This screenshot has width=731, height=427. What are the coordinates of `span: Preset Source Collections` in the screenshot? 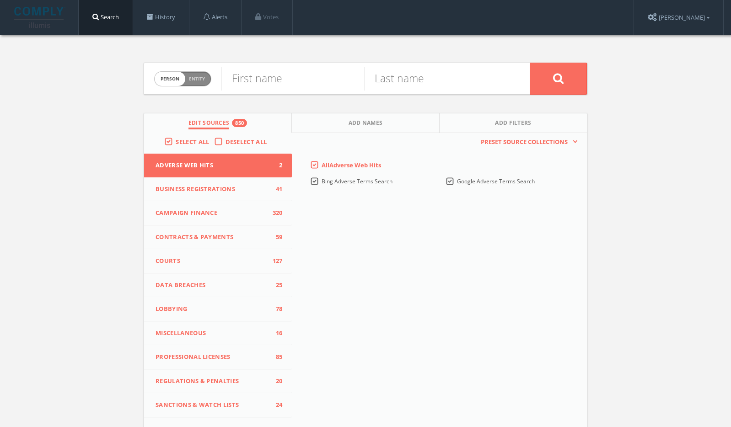 It's located at (524, 142).